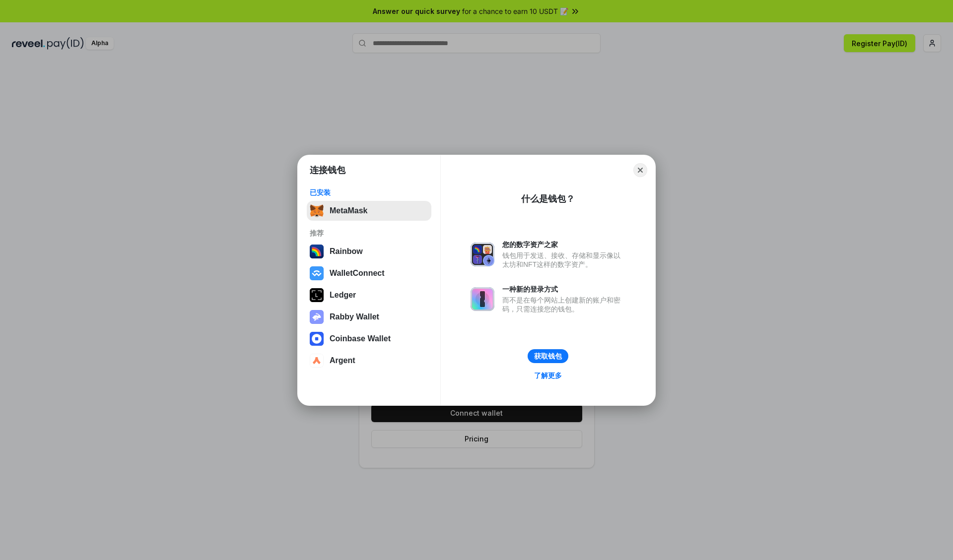 The width and height of the screenshot is (953, 560). I want to click on button: Ledger, so click(369, 296).